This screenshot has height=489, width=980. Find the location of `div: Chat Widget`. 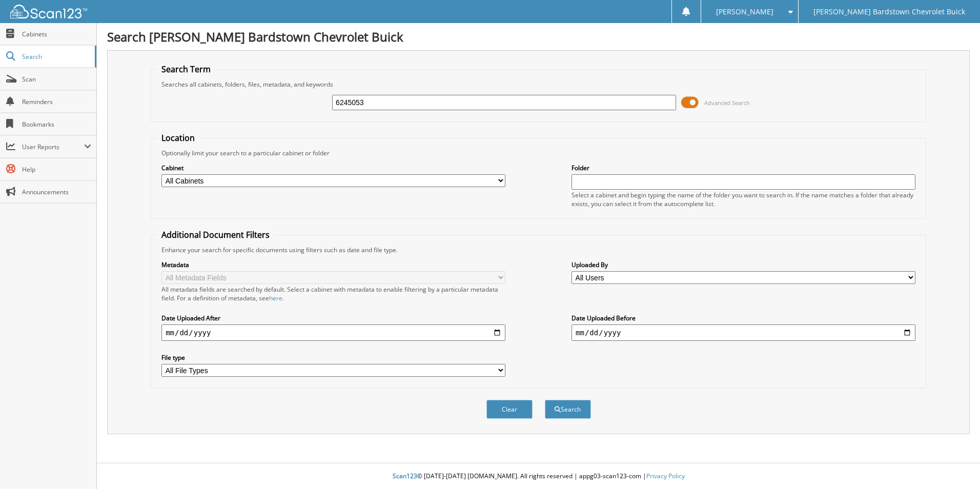

div: Chat Widget is located at coordinates (954, 464).